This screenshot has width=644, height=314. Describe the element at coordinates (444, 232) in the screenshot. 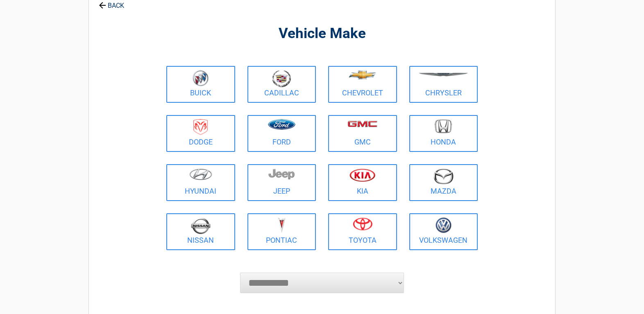

I see `a: Volkswagen` at that location.